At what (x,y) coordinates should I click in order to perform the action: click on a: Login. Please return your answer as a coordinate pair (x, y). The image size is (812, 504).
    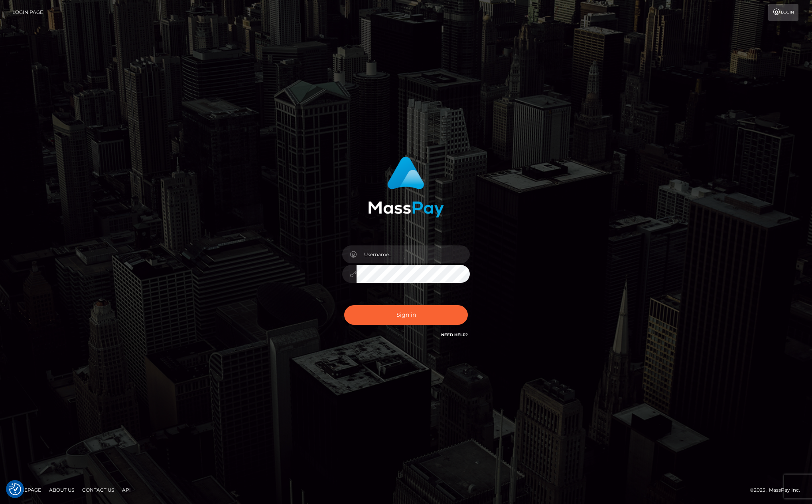
    Looking at the image, I should click on (783, 12).